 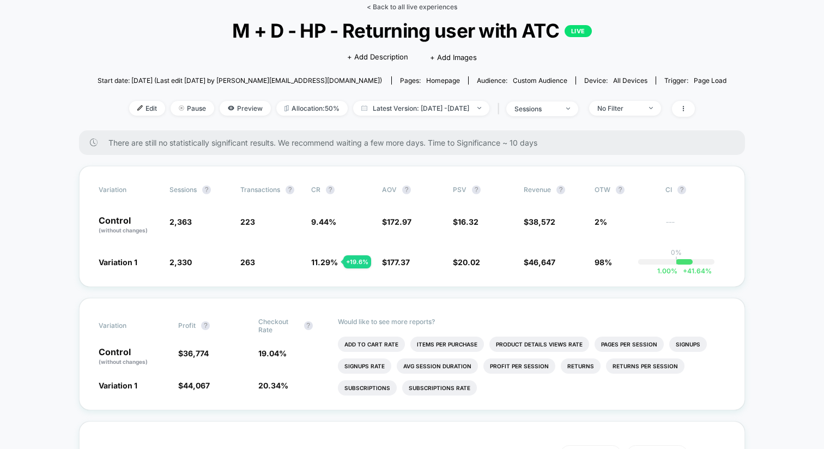 I want to click on span: Allocation: 50%, so click(x=312, y=108).